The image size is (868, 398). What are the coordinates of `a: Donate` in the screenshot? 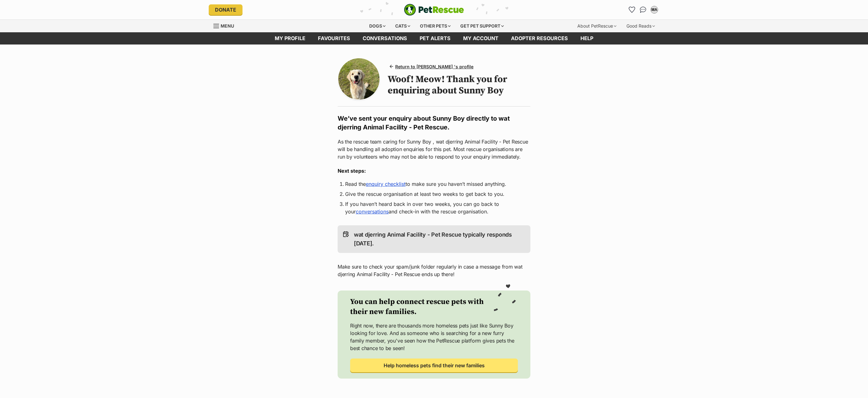 It's located at (225, 10).